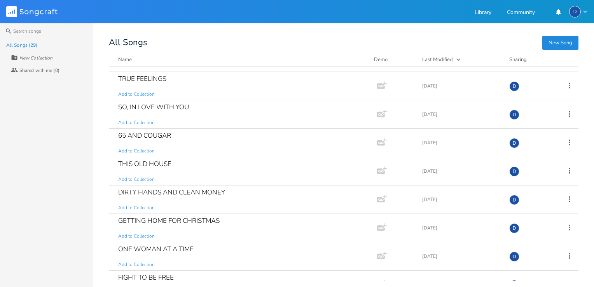 Image resolution: width=594 pixels, height=287 pixels. I want to click on button: Last Modified, so click(461, 59).